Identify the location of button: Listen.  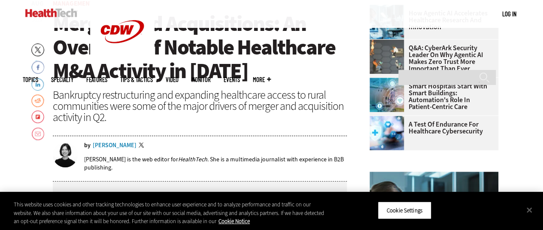
(74, 195).